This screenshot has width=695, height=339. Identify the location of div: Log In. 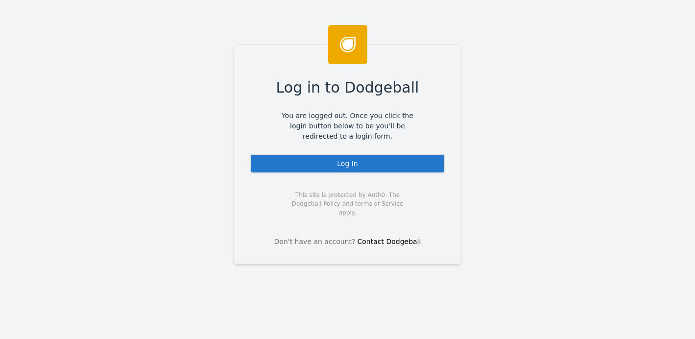
(347, 164).